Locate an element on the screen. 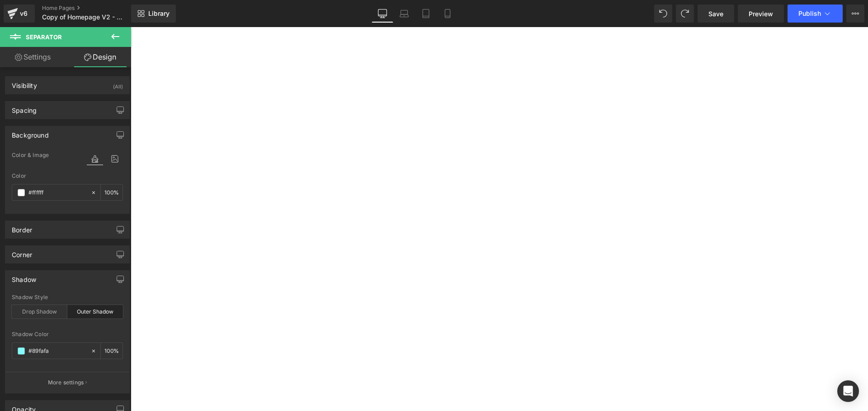 This screenshot has width=868, height=411. span: Publish is located at coordinates (809, 14).